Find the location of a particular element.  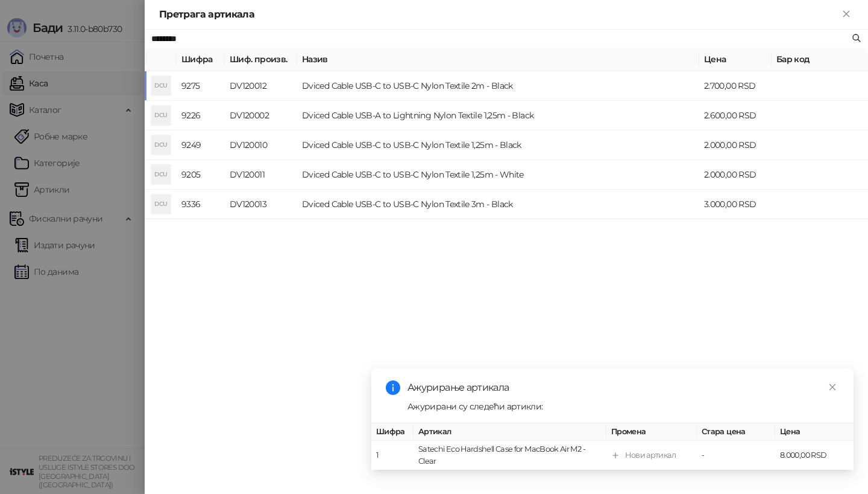

td: 9205 is located at coordinates (200, 174).